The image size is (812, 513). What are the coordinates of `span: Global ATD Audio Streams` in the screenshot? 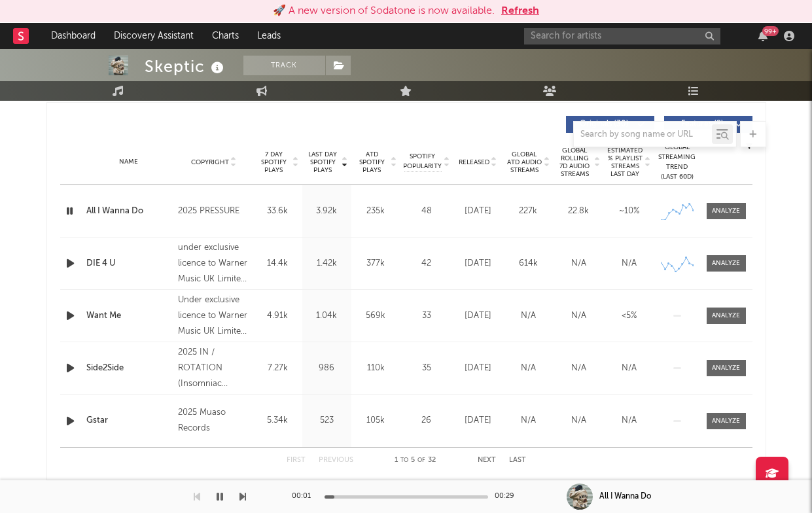 It's located at (525, 162).